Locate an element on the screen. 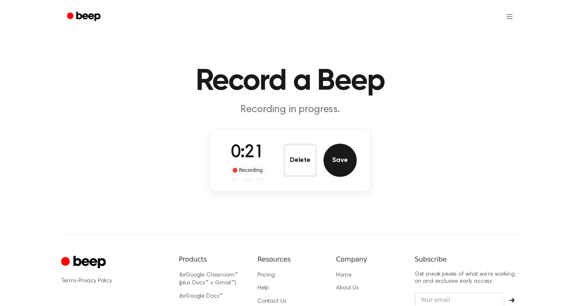 This screenshot has height=306, width=580. h6: Company is located at coordinates (368, 259).